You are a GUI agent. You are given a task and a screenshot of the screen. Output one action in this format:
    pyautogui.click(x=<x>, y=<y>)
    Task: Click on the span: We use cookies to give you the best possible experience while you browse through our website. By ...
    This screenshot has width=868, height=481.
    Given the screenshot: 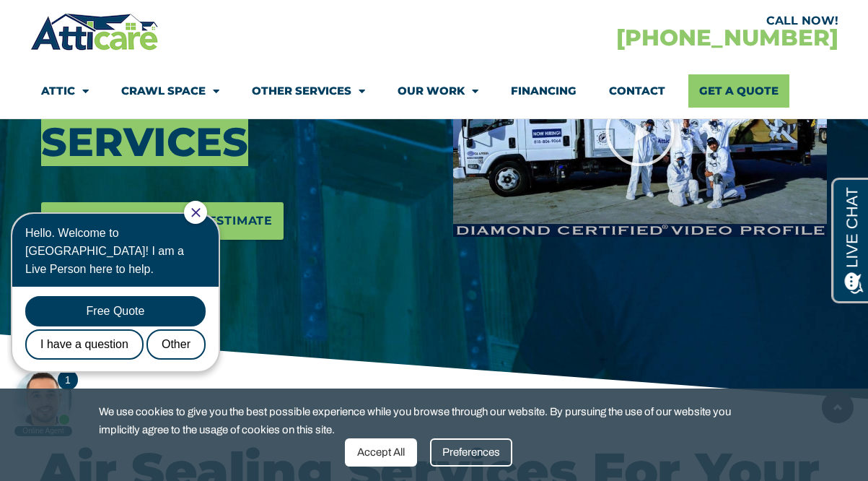 What is the action you would take?
    pyautogui.click(x=428, y=420)
    